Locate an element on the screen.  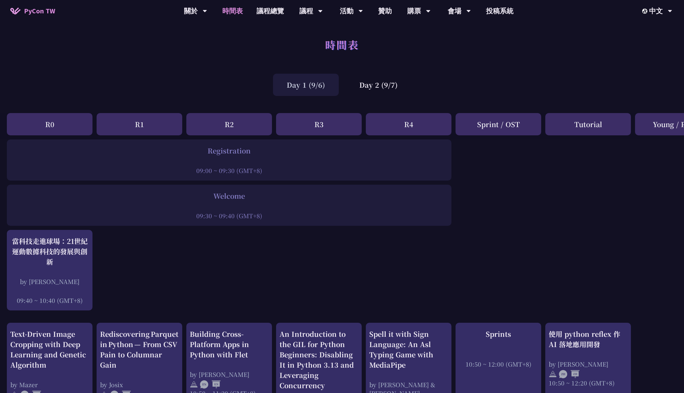
div: An Introduction to the GIL for Python Beginners: Disabling It in Python 3.13 and Leveraging Concu... is located at coordinates (319, 360).